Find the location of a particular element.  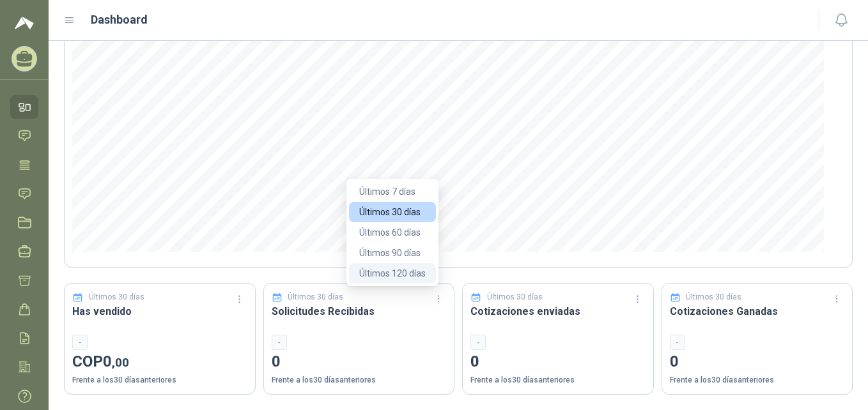

h1: Dashboard is located at coordinates (119, 19).